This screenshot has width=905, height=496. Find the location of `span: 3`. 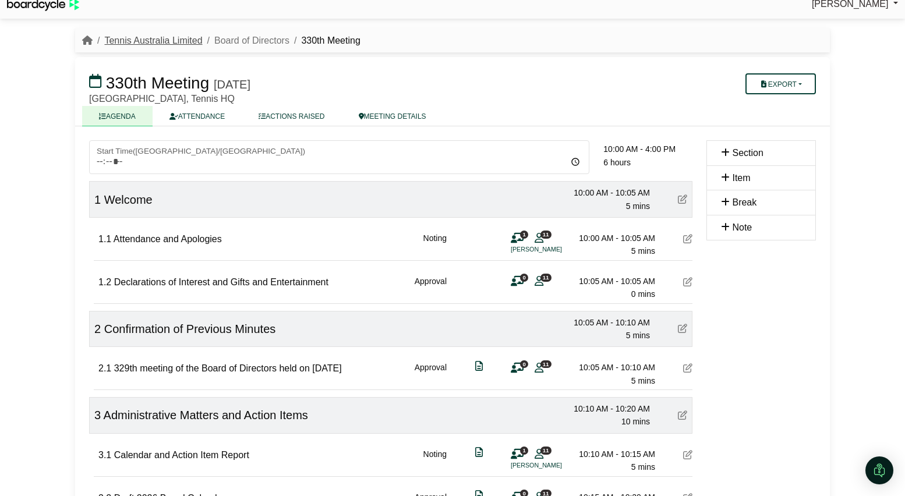

span: 3 is located at coordinates (97, 415).